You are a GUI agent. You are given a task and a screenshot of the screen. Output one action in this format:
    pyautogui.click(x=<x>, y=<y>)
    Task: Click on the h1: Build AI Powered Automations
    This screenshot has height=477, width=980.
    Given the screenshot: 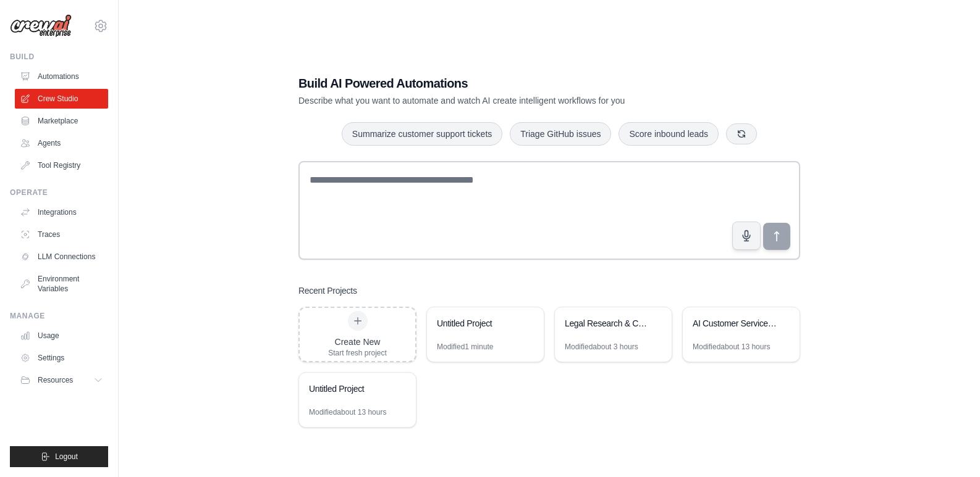 What is the action you would take?
    pyautogui.click(x=506, y=83)
    